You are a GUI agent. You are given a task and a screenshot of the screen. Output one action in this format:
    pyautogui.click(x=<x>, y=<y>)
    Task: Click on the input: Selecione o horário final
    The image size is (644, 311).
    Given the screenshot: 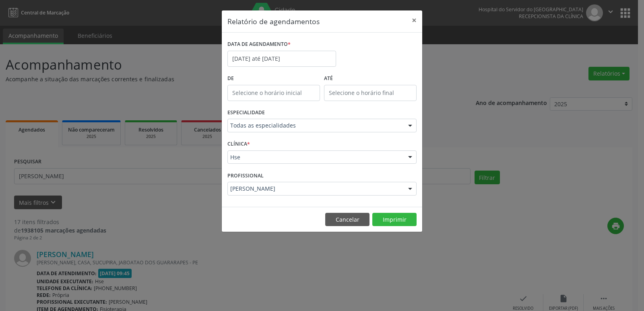 What is the action you would take?
    pyautogui.click(x=370, y=93)
    